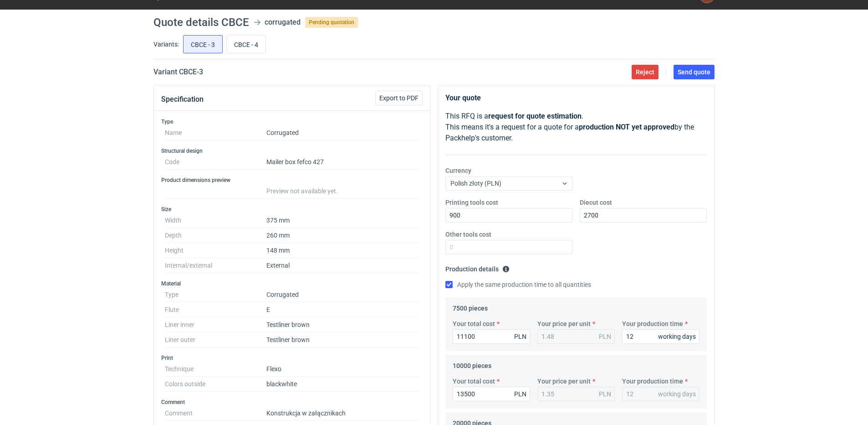 This screenshot has width=868, height=425. Describe the element at coordinates (292, 180) in the screenshot. I see `h3: Product dimensions preview` at that location.